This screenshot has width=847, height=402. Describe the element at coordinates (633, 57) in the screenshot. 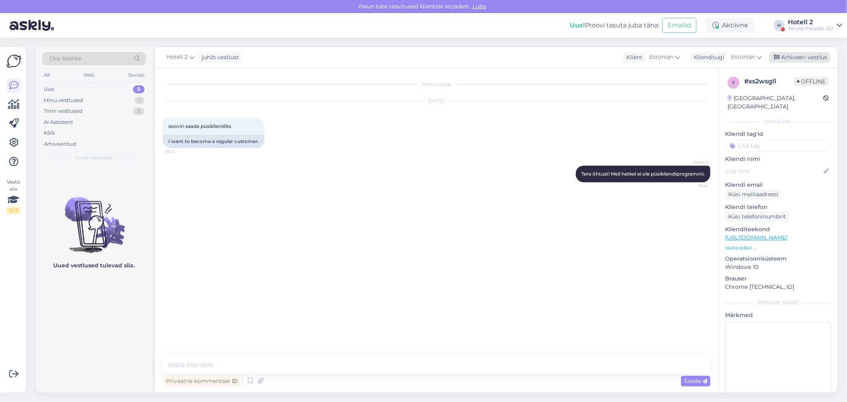

I see `div: Klient` at that location.